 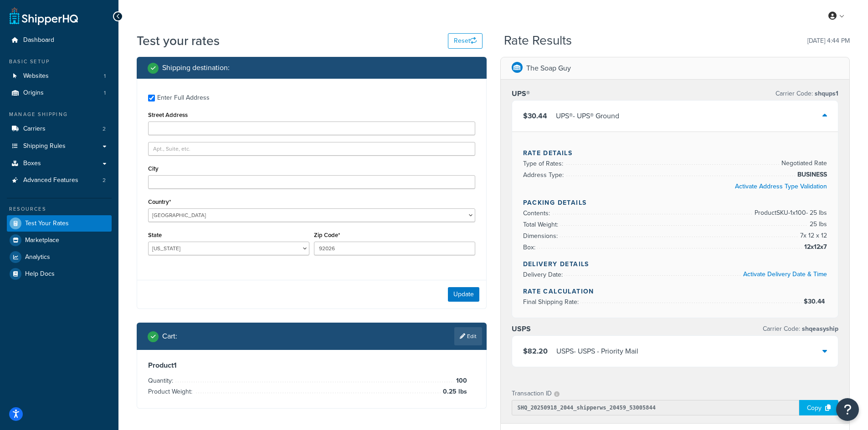 I want to click on div: Resources, so click(x=59, y=209).